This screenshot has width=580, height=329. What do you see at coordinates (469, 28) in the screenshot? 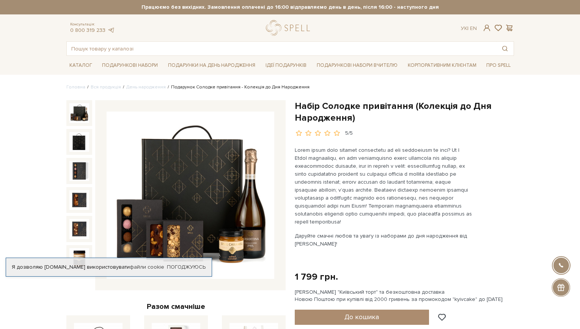
I see `div: Ук` at bounding box center [469, 28].